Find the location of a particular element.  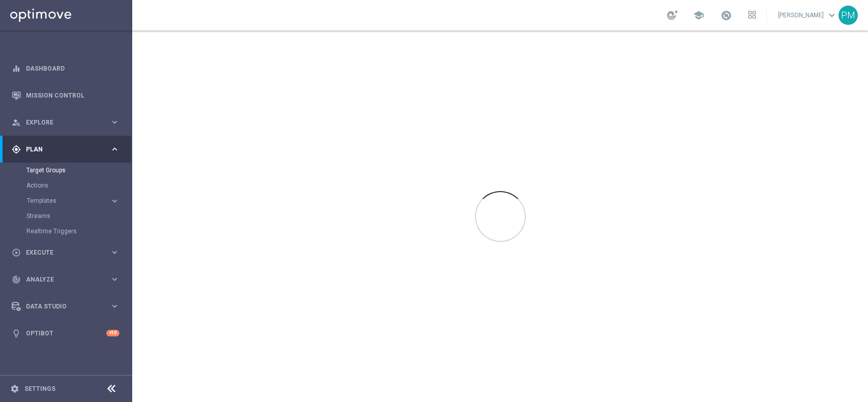

div: Execute is located at coordinates (61, 253).